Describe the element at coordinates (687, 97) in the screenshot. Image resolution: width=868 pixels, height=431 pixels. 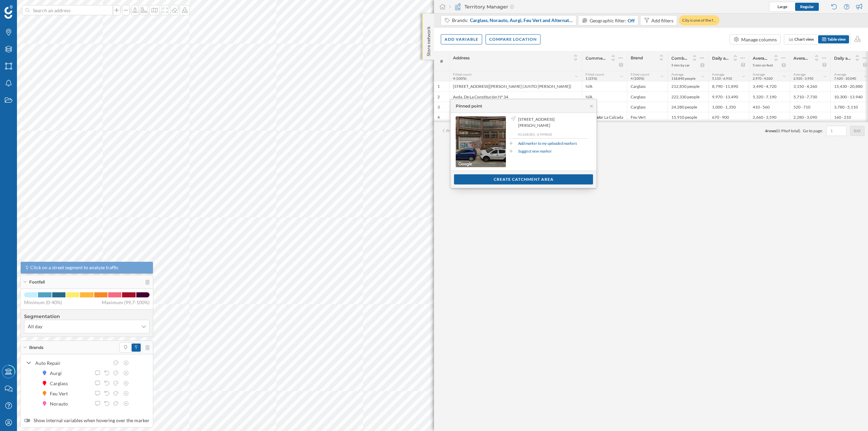
I see `div: 222,330 people` at that location.